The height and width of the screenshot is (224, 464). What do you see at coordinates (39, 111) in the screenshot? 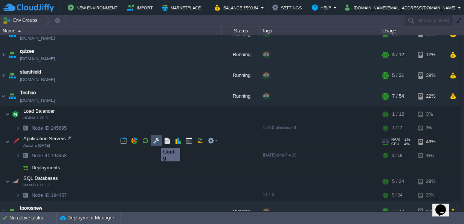
I see `span: Load Balancer` at bounding box center [39, 111].